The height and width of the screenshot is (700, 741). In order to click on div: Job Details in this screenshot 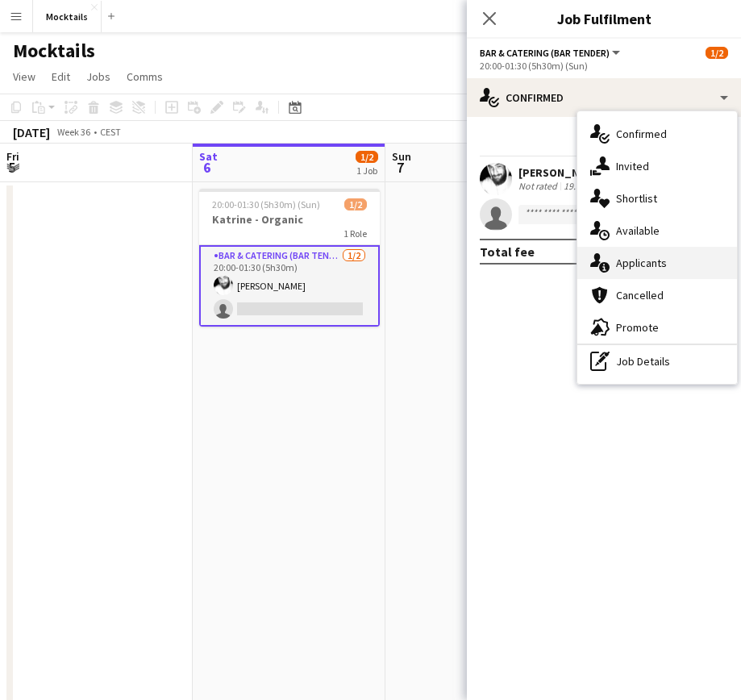, I will do `click(657, 361)`.